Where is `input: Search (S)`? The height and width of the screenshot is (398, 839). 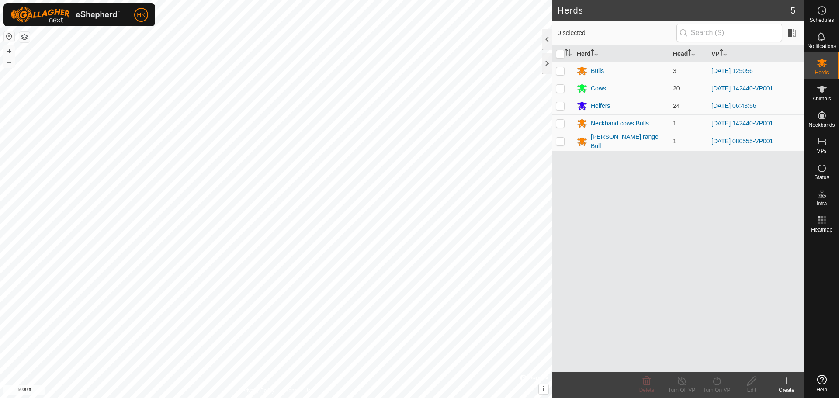 input: Search (S) is located at coordinates (730, 33).